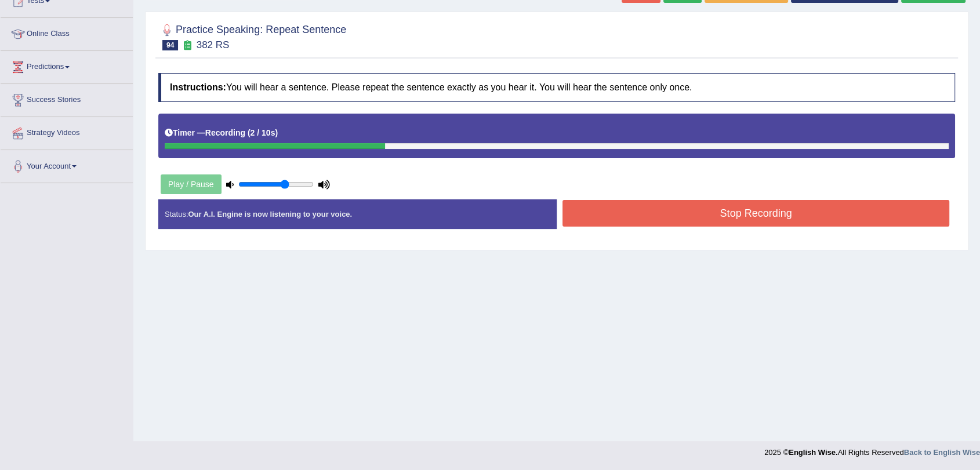 This screenshot has width=980, height=470. I want to click on b: Instructions:, so click(198, 87).